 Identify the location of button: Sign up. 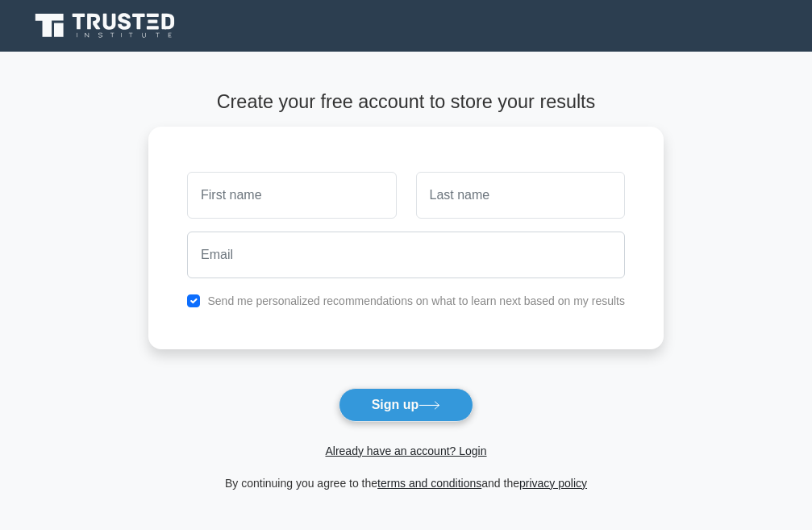
(406, 405).